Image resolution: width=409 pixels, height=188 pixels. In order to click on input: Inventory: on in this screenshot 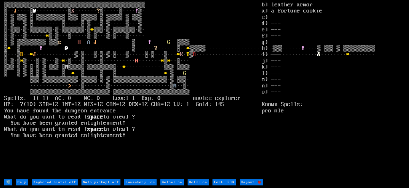, I will do `click(140, 182)`.